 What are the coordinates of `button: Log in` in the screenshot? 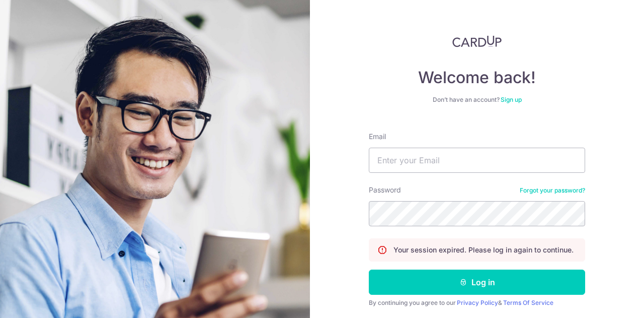 It's located at (477, 282).